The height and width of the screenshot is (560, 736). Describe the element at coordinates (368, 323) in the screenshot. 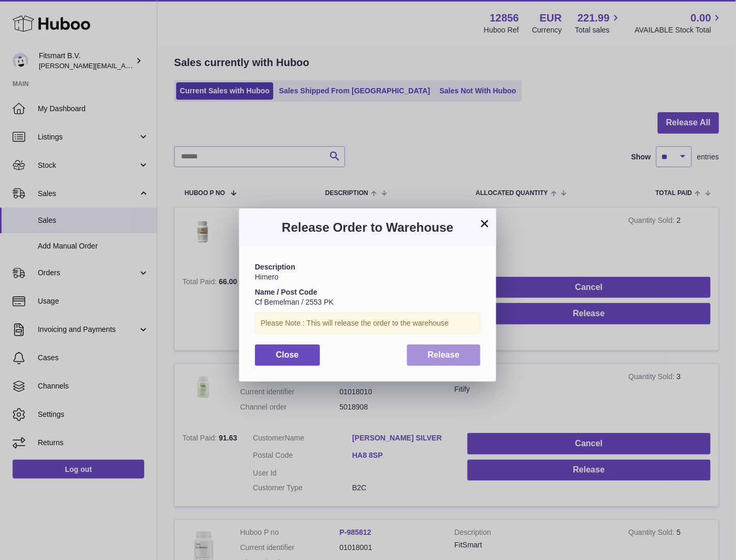

I see `div: Please Note : This will release the order to the warehouse` at that location.